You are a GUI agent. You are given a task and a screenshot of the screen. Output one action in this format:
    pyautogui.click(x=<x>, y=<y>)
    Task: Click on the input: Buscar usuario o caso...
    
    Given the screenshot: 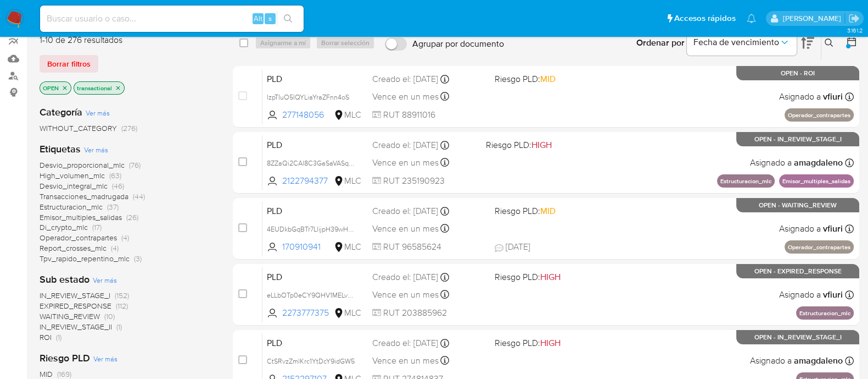 What is the action you would take?
    pyautogui.click(x=172, y=19)
    